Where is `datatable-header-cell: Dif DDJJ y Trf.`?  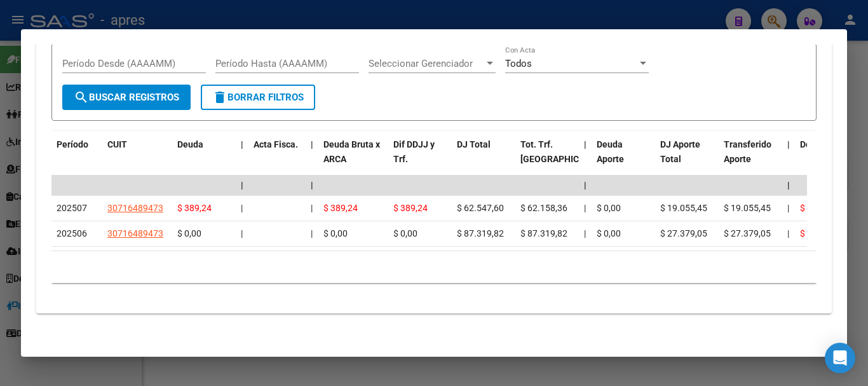
datatable-header-cell: Dif DDJJ y Trf. is located at coordinates (420, 159).